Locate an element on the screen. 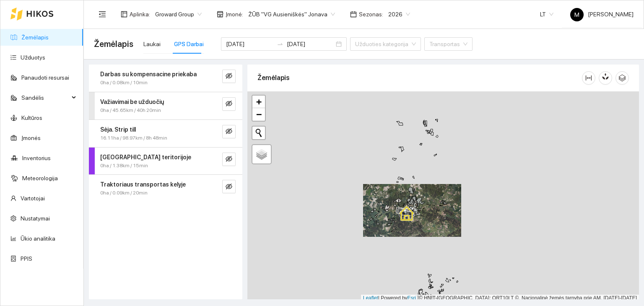 This screenshot has height=306, width=644. div: Laukai is located at coordinates (152, 44).